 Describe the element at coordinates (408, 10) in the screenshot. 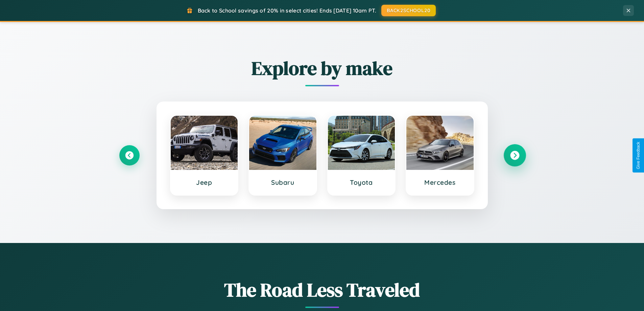

I see `button: BACK2SCHOOL20` at that location.